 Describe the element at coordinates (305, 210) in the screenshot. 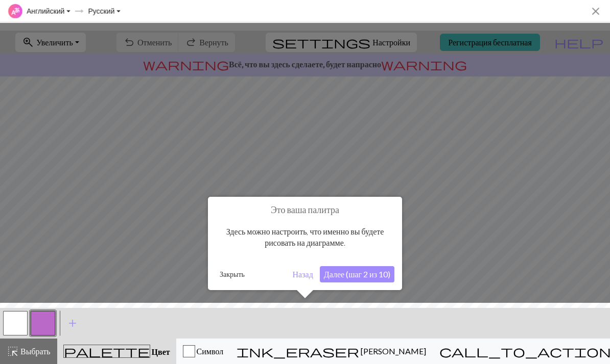

I see `h1: Это ваша палитра` at that location.